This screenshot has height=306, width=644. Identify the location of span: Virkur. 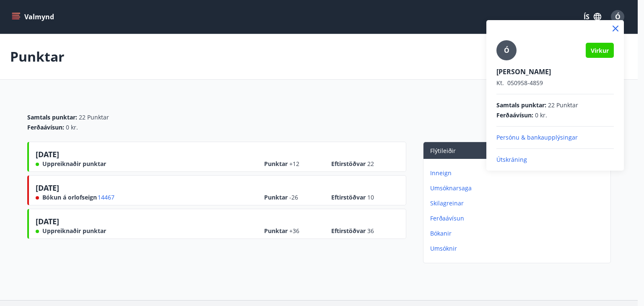
(599, 50).